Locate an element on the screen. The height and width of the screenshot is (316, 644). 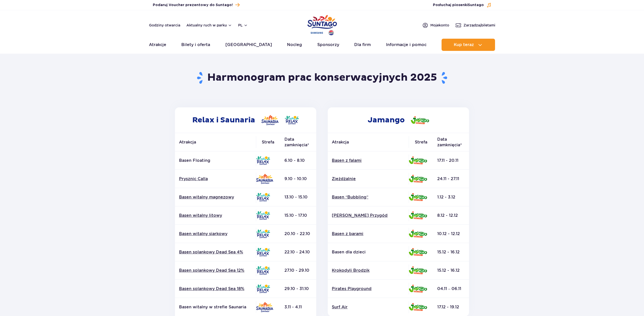
td: 15.10 - 17.10 is located at coordinates (298, 216).